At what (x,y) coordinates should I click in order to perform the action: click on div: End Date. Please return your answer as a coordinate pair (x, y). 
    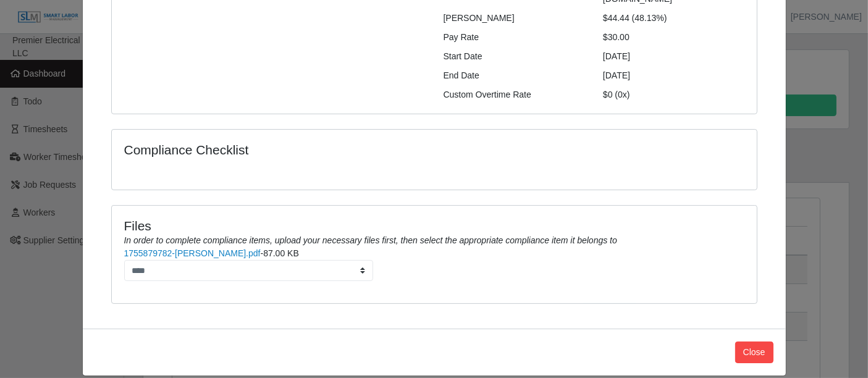
    Looking at the image, I should click on (514, 75).